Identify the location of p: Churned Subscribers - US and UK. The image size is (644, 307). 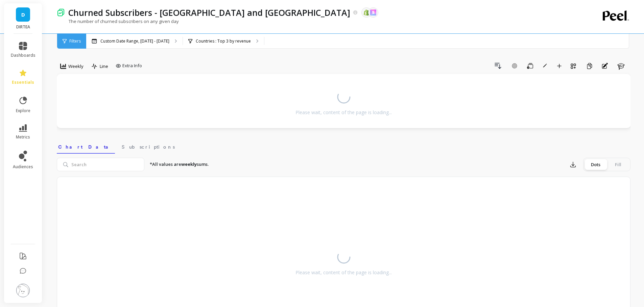
(209, 13).